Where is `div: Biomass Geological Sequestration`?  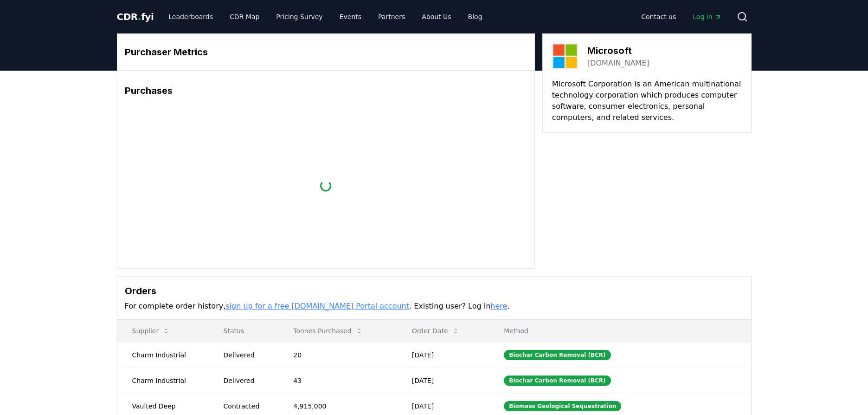
div: Biomass Geological Sequestration is located at coordinates (562, 406).